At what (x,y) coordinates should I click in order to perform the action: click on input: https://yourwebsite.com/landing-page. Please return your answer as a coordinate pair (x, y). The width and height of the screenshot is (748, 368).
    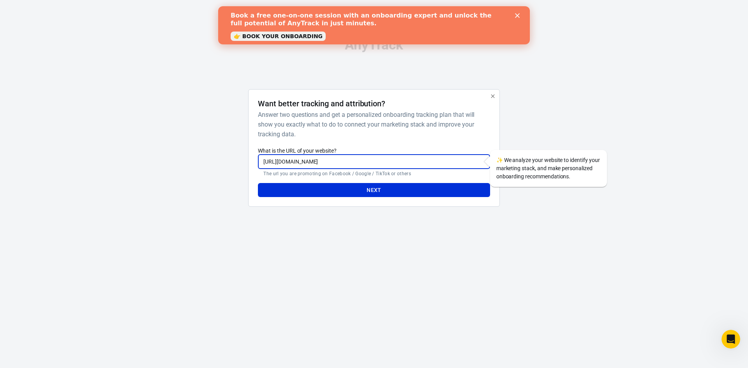
    Looking at the image, I should click on (374, 162).